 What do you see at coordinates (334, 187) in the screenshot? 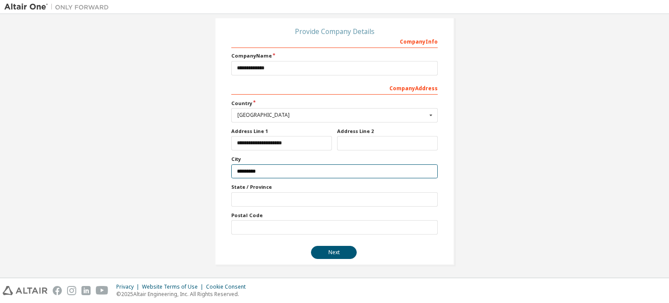
I see `label: State / Province` at bounding box center [334, 187].